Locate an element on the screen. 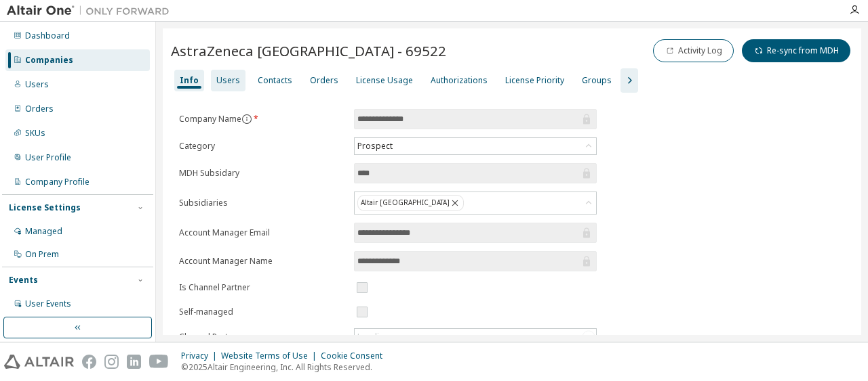 The width and height of the screenshot is (868, 381). div: License Usage is located at coordinates (385, 81).